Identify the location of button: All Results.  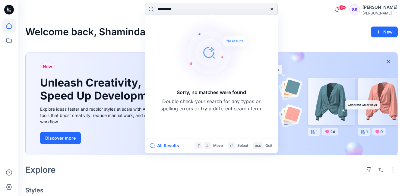
(167, 146).